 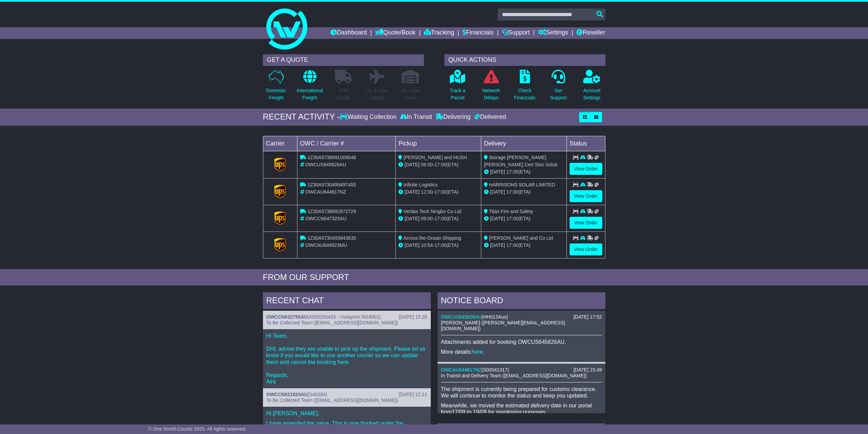 What do you see at coordinates (452, 117) in the screenshot?
I see `div: Delivering` at bounding box center [452, 117].